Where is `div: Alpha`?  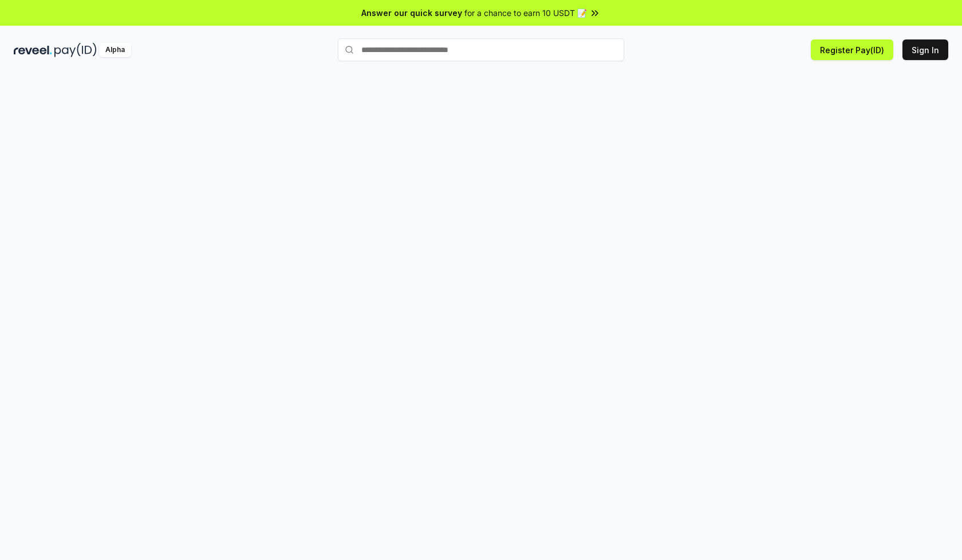
div: Alpha is located at coordinates (115, 50).